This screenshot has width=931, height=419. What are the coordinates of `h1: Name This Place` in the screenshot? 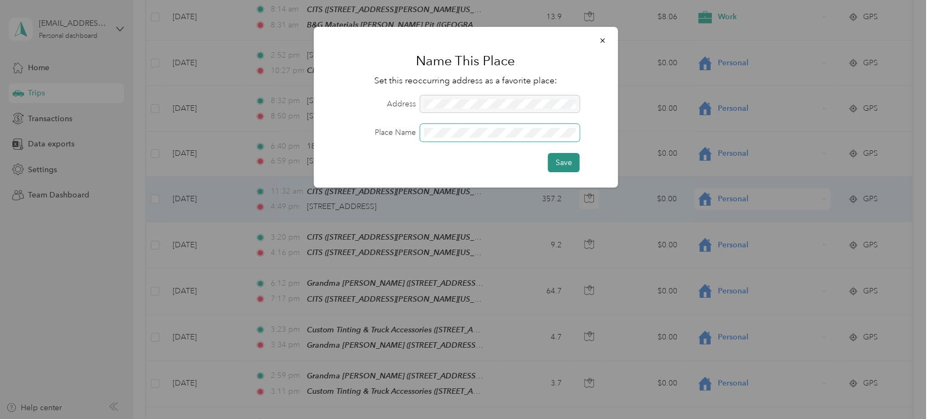 It's located at (465, 61).